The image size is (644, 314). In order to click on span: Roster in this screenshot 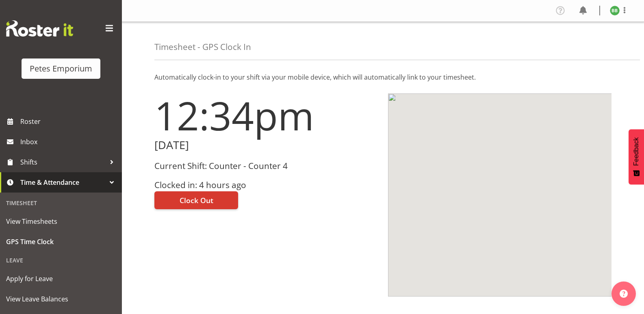, I will do `click(69, 122)`.